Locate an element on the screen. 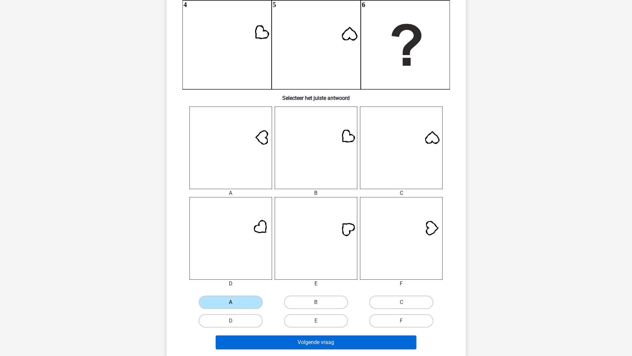 This screenshot has height=356, width=632. label: A is located at coordinates (231, 302).